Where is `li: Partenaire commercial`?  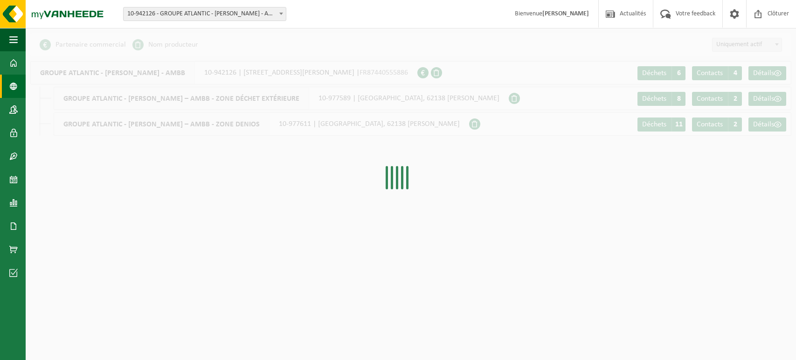
li: Partenaire commercial is located at coordinates (83, 45).